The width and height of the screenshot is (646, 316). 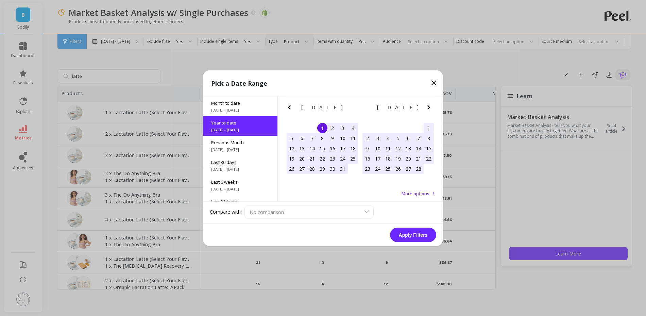 What do you see at coordinates (409, 138) in the screenshot?
I see `div: Choose Thursday, February 6th, 2025` at bounding box center [409, 138].